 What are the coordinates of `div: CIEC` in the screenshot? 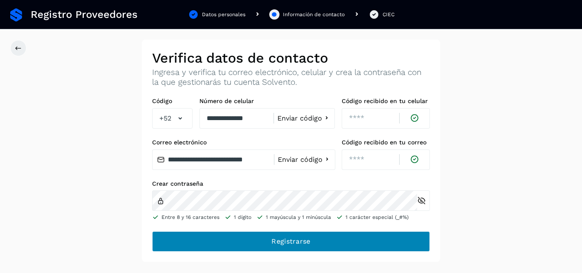 It's located at (389, 14).